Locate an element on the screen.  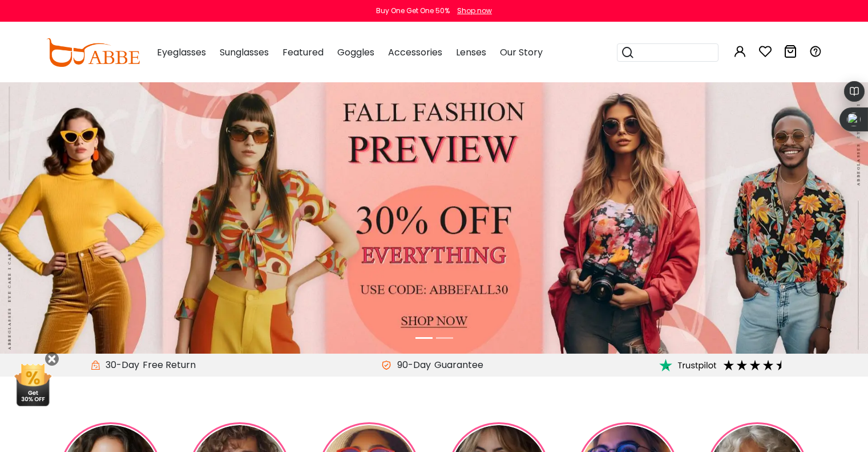
span: Featured is located at coordinates (303, 52).